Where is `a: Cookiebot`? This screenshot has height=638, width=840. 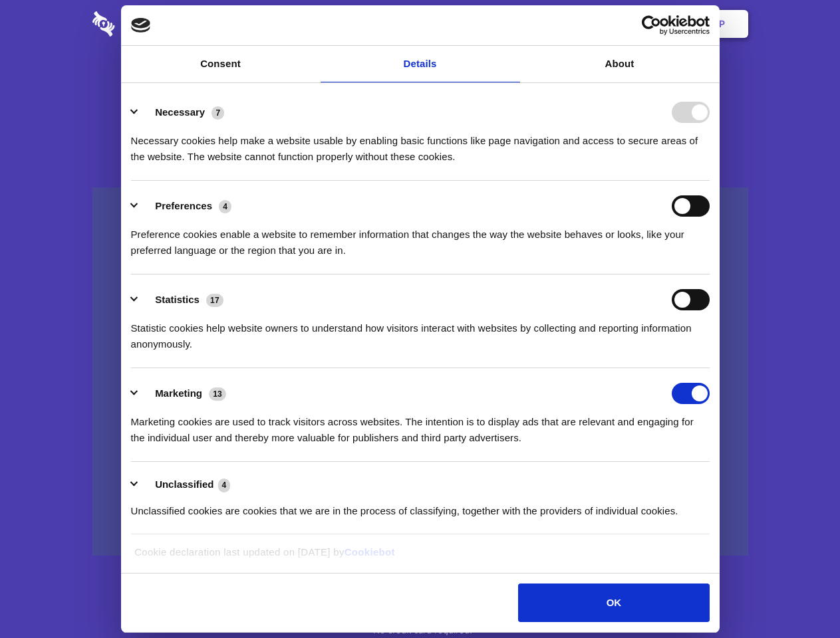
a: Cookiebot is located at coordinates (370, 551).